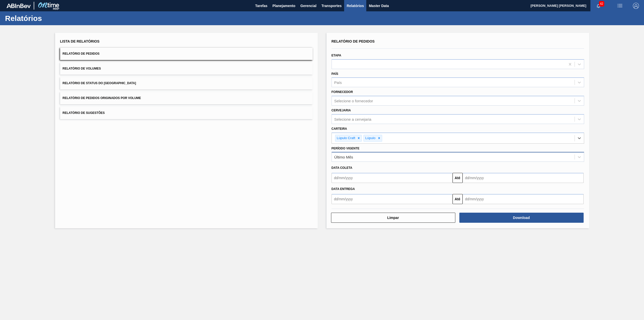  Describe the element at coordinates (187, 98) in the screenshot. I see `button: Relatório de Pedidos Originados por Volume` at that location.